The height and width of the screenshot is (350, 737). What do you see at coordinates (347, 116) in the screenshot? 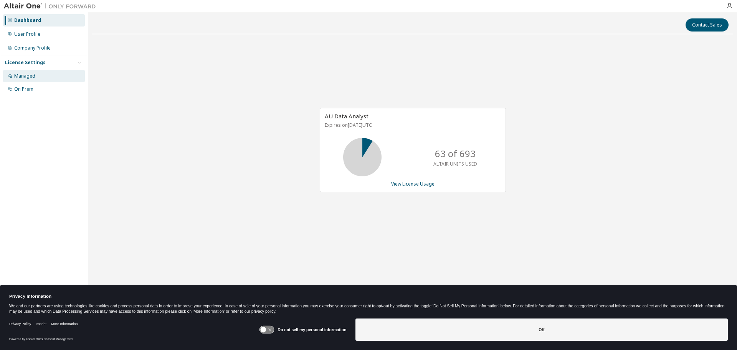
I see `span: AU Data Analyst` at bounding box center [347, 116].